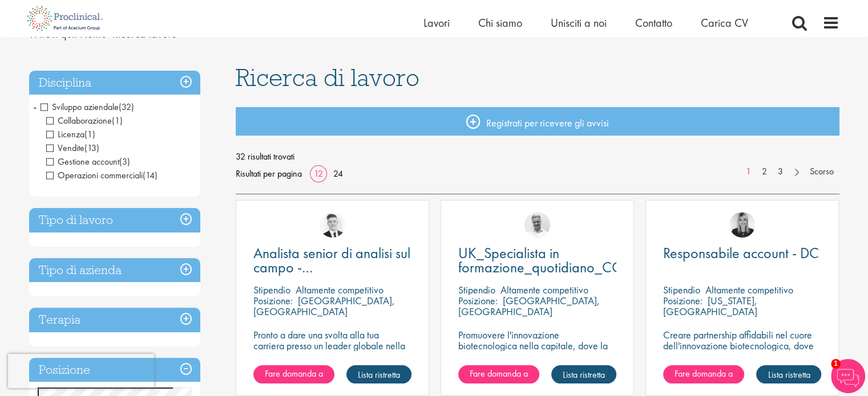 The width and height of the screenshot is (868, 396). Describe the element at coordinates (71, 134) in the screenshot. I see `span: Licenza` at that location.